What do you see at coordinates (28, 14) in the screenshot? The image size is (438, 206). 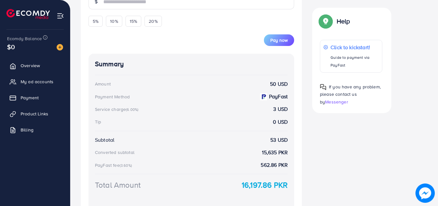 I see `img: logo` at bounding box center [28, 14].